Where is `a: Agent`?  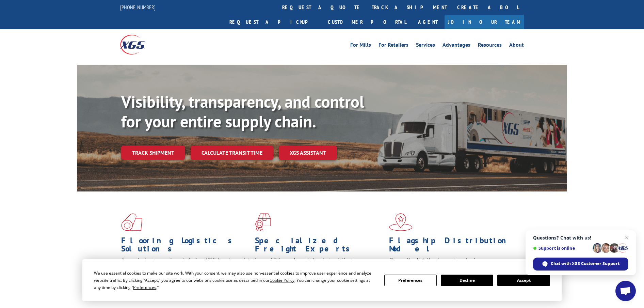
a: Agent is located at coordinates (428, 22).